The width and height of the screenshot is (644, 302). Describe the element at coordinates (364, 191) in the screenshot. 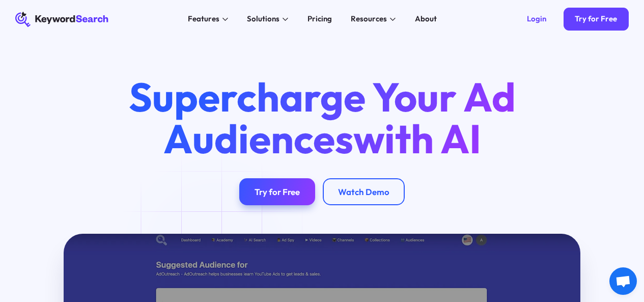

I see `div: Watch Demo` at that location.